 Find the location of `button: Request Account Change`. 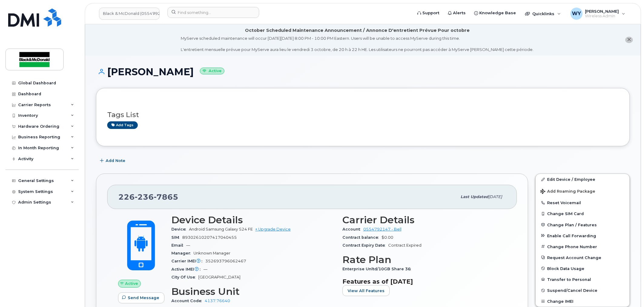

button: Request Account Change is located at coordinates (583, 257).